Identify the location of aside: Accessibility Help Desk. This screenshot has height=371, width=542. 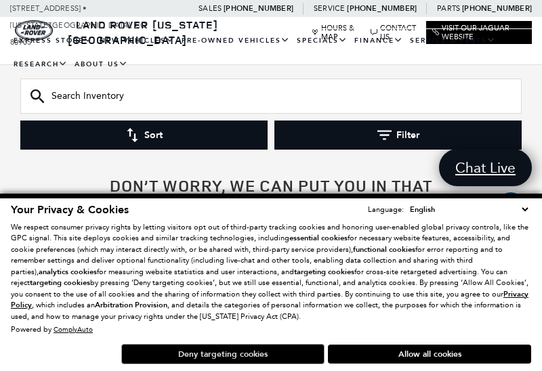
(511, 207).